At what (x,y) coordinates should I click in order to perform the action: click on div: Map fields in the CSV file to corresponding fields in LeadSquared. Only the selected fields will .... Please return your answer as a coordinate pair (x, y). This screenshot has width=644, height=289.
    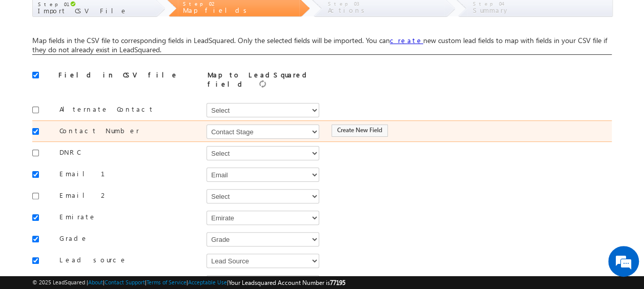
    Looking at the image, I should click on (322, 45).